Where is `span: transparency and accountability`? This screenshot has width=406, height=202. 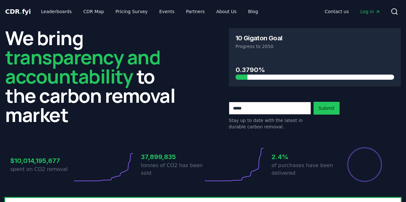
span: transparency and accountability is located at coordinates (82, 67).